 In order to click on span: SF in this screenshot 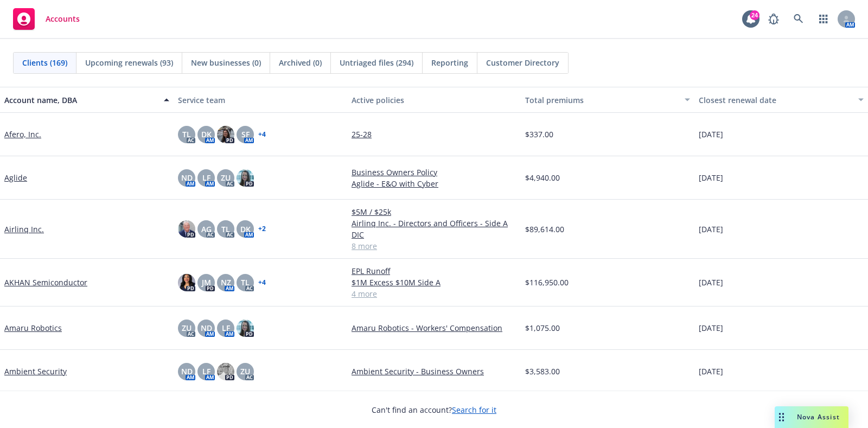, I will do `click(245, 134)`.